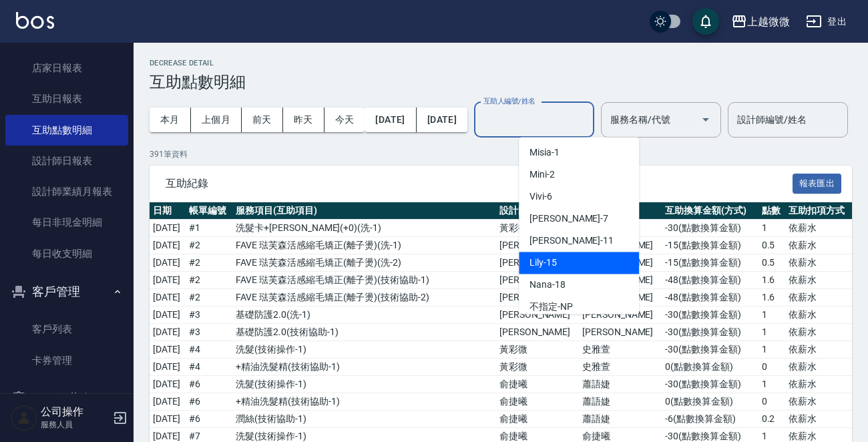 This screenshot has width=868, height=442. Describe the element at coordinates (817, 184) in the screenshot. I see `button: 報表匯出` at that location.